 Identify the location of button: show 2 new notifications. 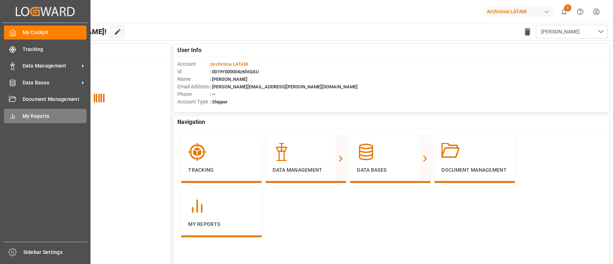
(563, 11).